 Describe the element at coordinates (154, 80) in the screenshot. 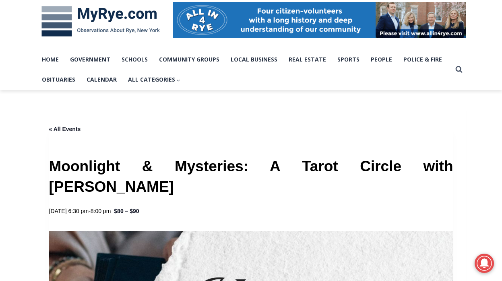

I see `button: Child menu of All Categories` at that location.